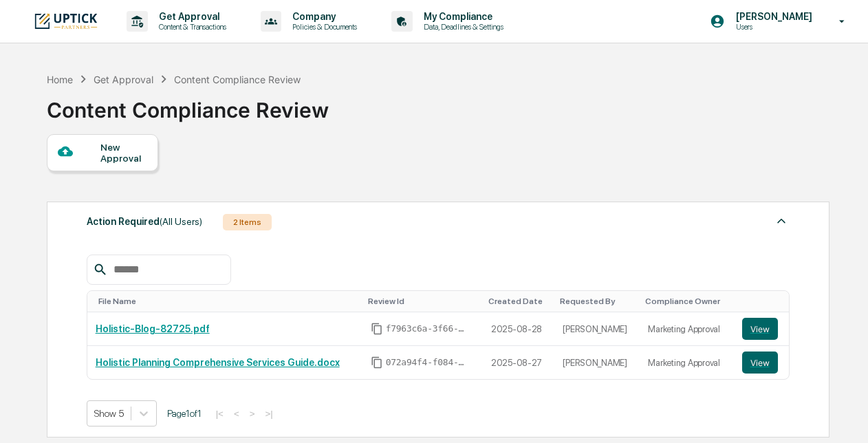 This screenshot has width=868, height=443. I want to click on span: Page 1 of 1, so click(184, 413).